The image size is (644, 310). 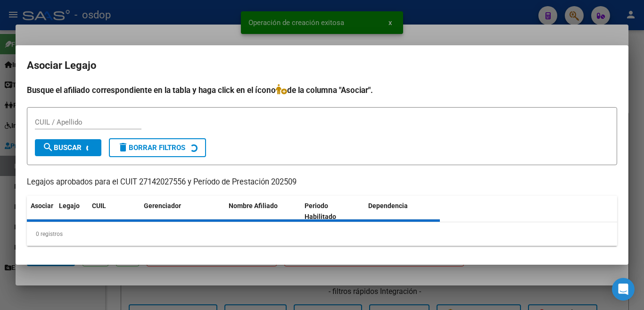 I want to click on datatable-header-cell: Periodo Habilitado, so click(x=332, y=211).